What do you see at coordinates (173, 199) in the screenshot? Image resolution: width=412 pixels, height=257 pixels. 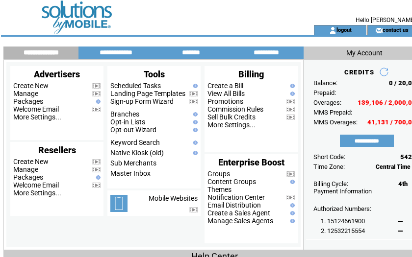 I see `a: Mobile Websites` at bounding box center [173, 199].